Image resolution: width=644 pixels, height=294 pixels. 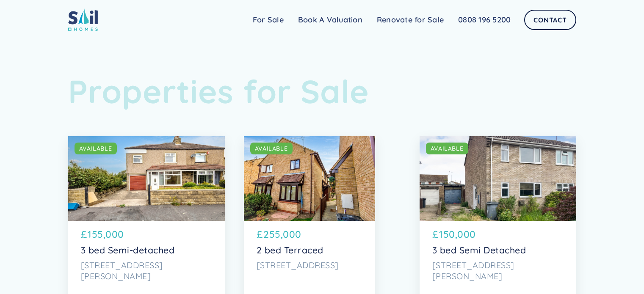 I want to click on a: Renovate for Sale, so click(x=411, y=20).